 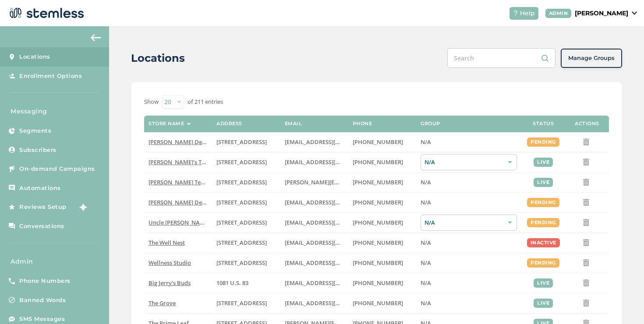 I want to click on label: 209 King Circle, so click(x=246, y=222).